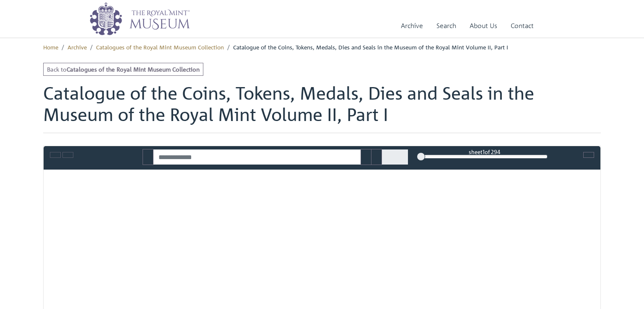  Describe the element at coordinates (148, 157) in the screenshot. I see `button: Search` at that location.